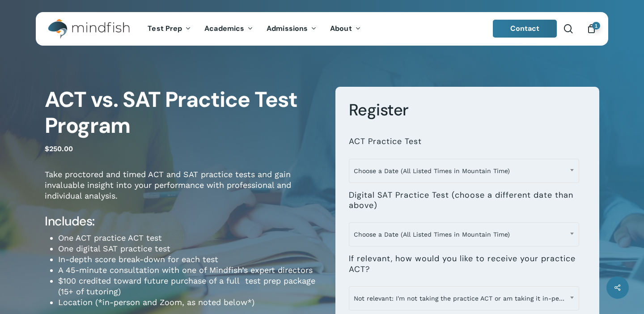 Image resolution: width=644 pixels, height=314 pixels. I want to click on a: Test Prep, so click(169, 28).